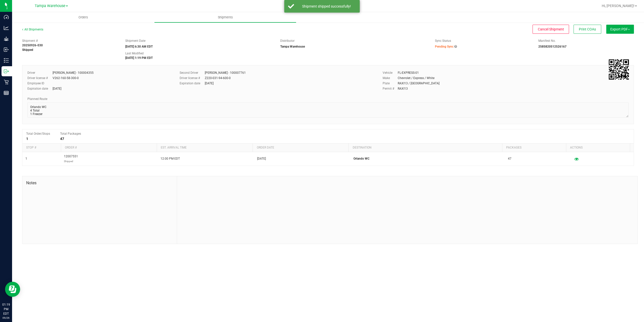 This screenshot has height=322, width=644. What do you see at coordinates (551, 29) in the screenshot?
I see `span: Cancel Shipment` at bounding box center [551, 29].